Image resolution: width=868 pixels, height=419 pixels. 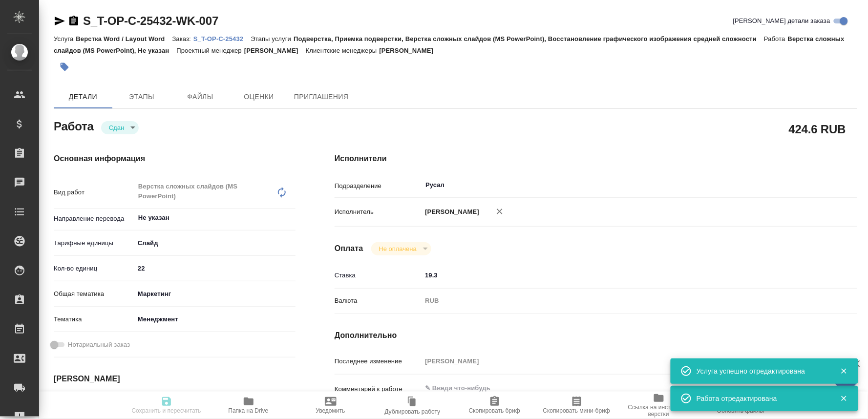 I want to click on p: Заказ:, so click(x=183, y=38).